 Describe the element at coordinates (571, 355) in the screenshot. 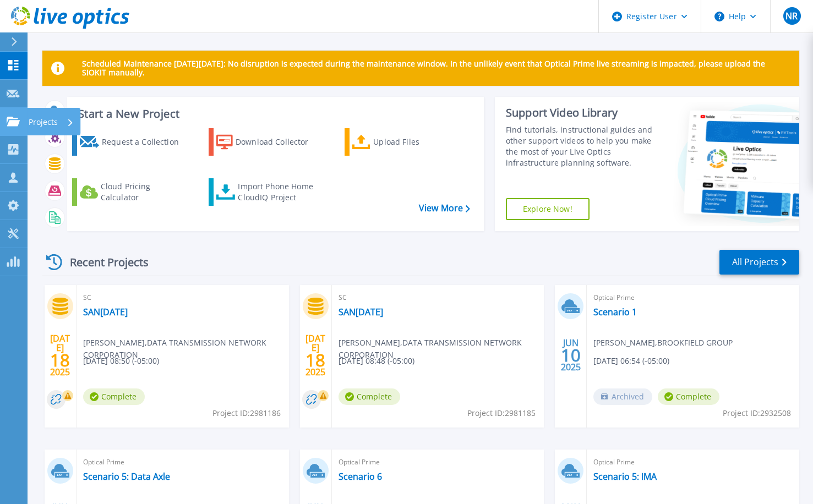

I see `div: JUN 2025` at that location.